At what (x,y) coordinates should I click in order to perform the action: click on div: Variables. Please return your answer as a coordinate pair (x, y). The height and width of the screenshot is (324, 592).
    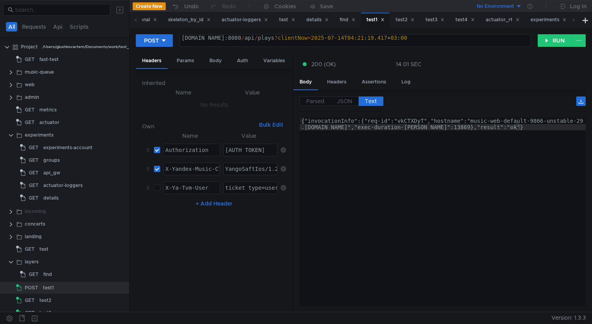
    Looking at the image, I should click on (274, 61).